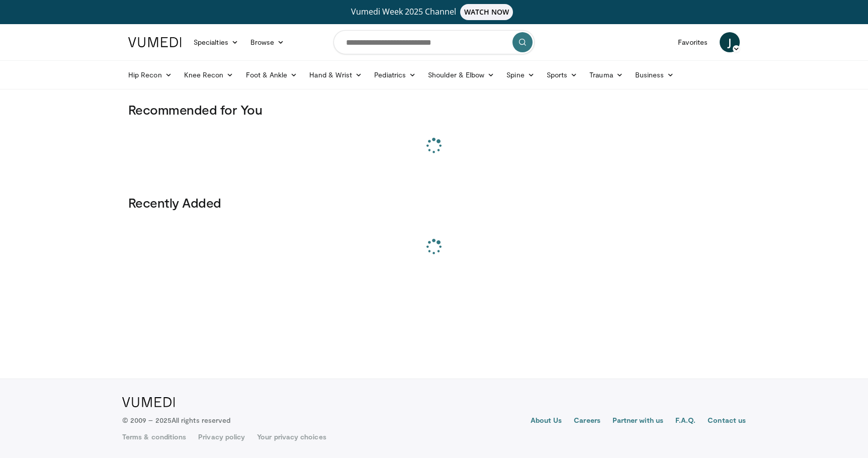  I want to click on a: Privacy policy, so click(221, 437).